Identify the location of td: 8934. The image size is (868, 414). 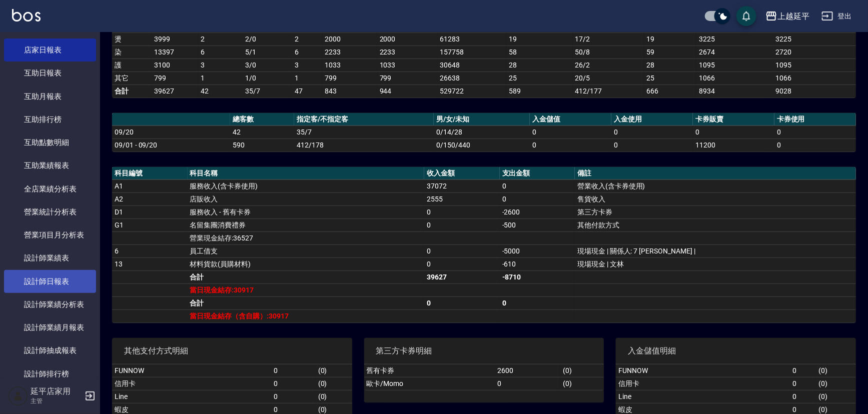
(735, 91).